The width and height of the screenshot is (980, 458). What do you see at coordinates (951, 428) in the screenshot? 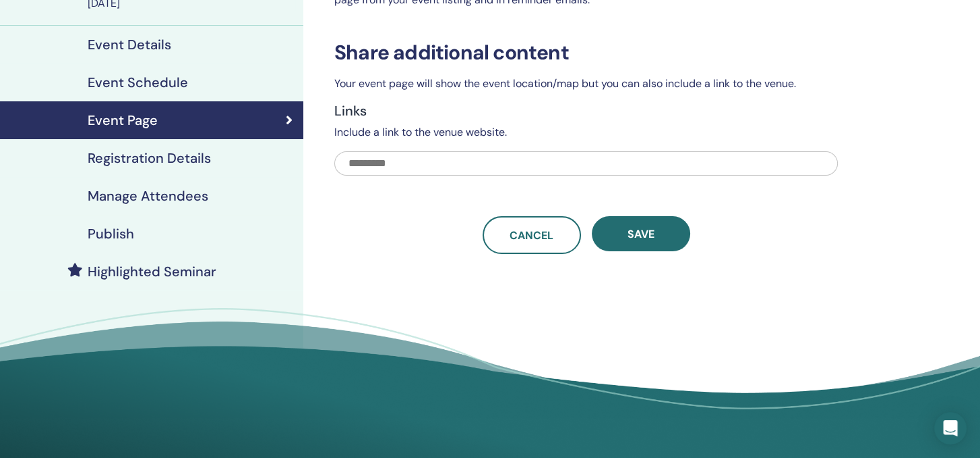
I see `div: Open Intercom Messenger` at bounding box center [951, 428].